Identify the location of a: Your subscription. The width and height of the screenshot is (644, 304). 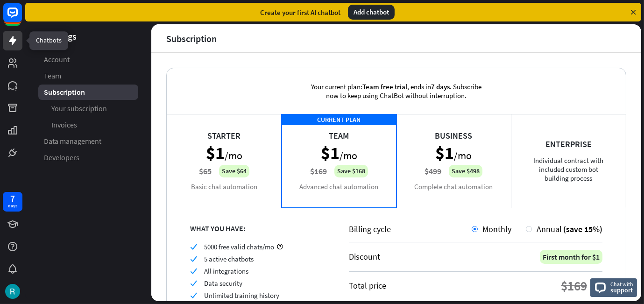
(88, 108).